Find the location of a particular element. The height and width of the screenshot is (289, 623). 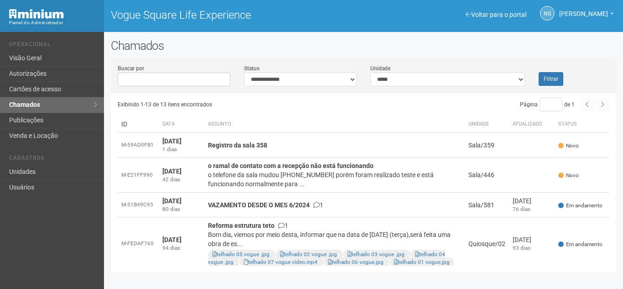

label: Unidade is located at coordinates (380, 68).